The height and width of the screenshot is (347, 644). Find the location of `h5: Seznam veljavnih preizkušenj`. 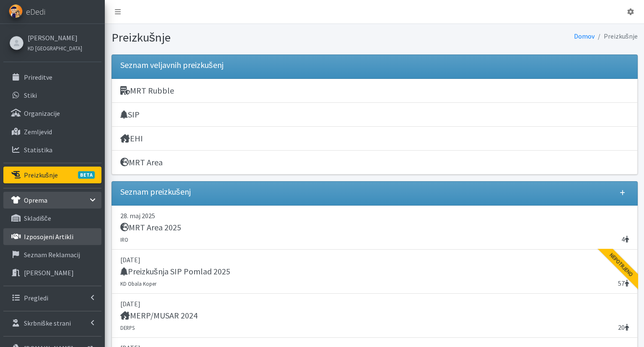

h5: Seznam veljavnih preizkušenj is located at coordinates (172, 65).